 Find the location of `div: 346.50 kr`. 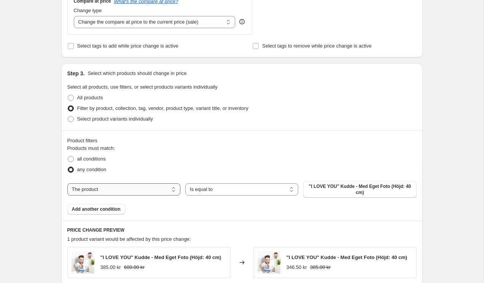

div: 346.50 kr is located at coordinates (297, 268).